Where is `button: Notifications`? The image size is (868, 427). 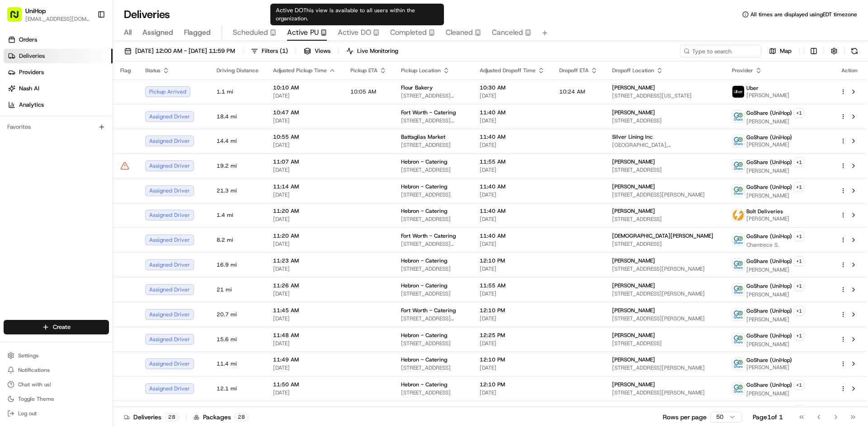
button: Notifications is located at coordinates (56, 370).